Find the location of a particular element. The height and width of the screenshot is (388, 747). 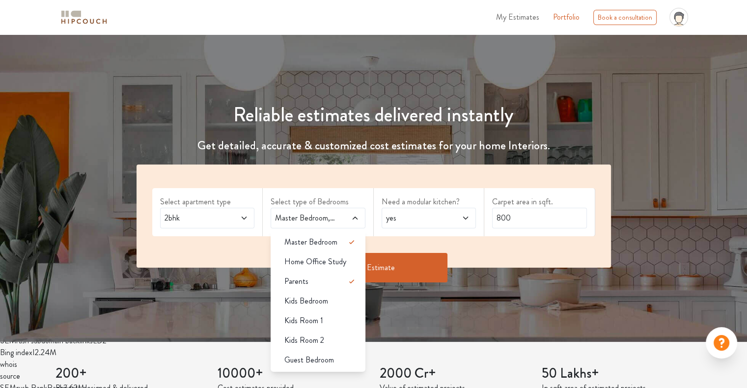

span: Parents is located at coordinates (296, 281).